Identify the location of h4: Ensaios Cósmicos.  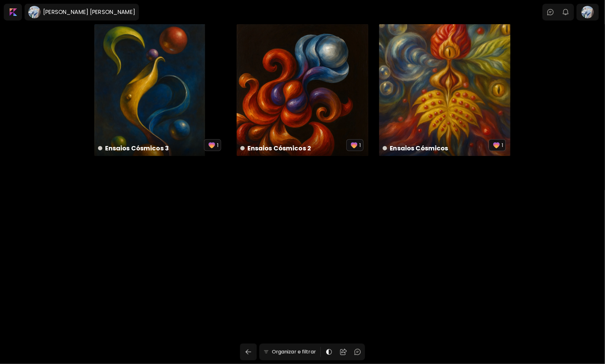
(435, 148).